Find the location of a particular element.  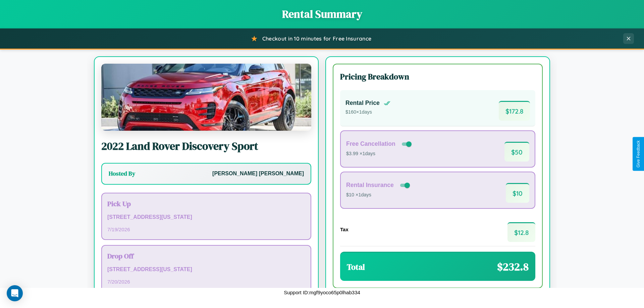

p: $3.99 × 1 days is located at coordinates (379, 154).